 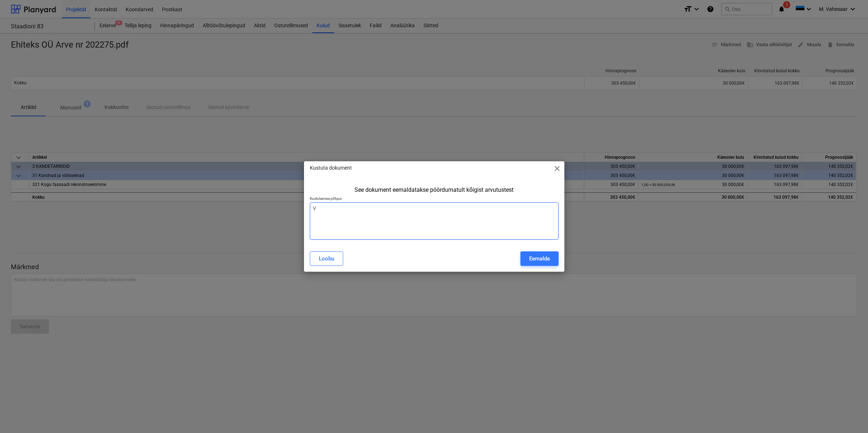 I want to click on div: See dokument eemaldatakse pöördumatult kõigist arvutustest, so click(x=434, y=190).